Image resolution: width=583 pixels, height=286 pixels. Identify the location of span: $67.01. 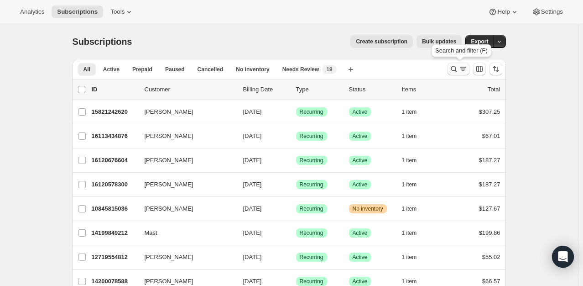
(491, 135).